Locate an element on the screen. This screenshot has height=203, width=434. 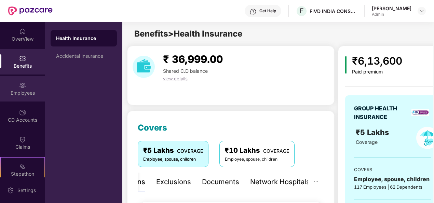
span: Covers is located at coordinates (152, 128).